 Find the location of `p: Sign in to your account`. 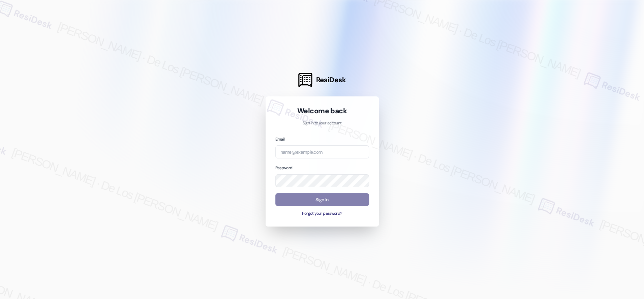

p: Sign in to your account is located at coordinates (322, 124).